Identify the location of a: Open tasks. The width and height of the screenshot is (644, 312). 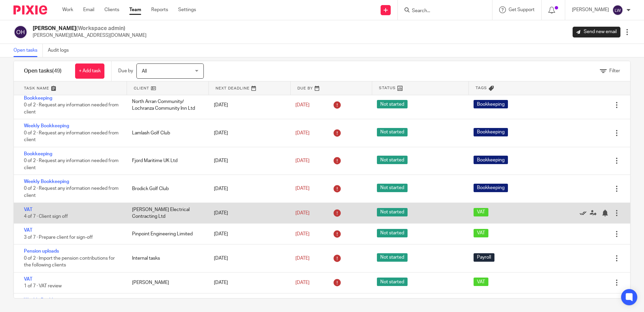
(28, 50).